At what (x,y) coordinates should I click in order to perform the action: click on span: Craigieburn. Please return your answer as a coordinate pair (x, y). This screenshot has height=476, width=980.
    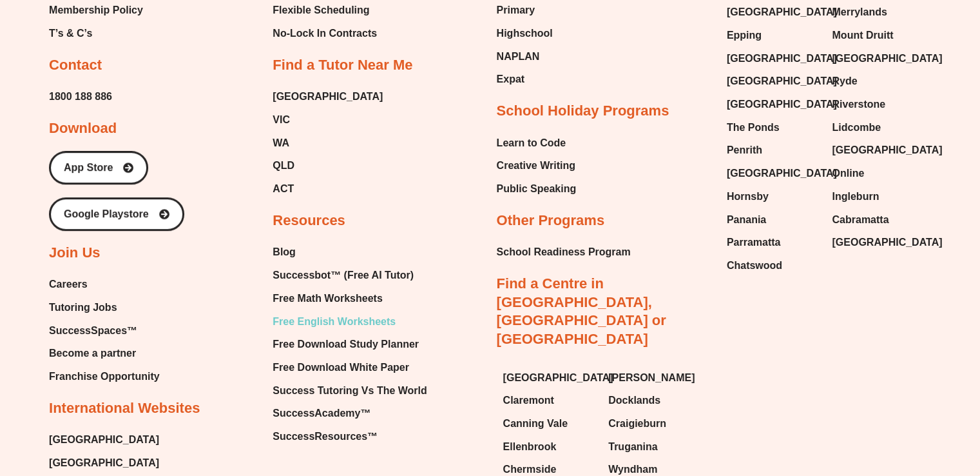
    Looking at the image, I should click on (637, 424).